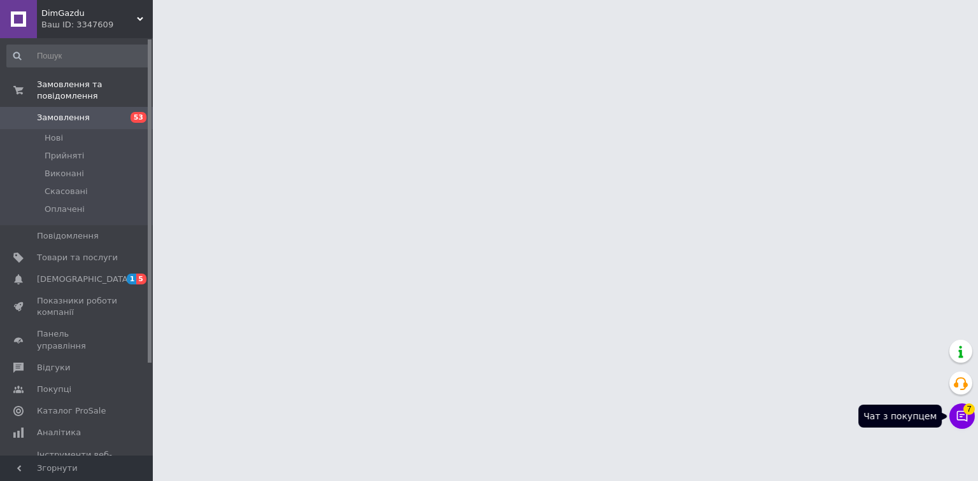 The image size is (978, 481). What do you see at coordinates (77, 307) in the screenshot?
I see `span: Показники роботи компанії` at bounding box center [77, 307].